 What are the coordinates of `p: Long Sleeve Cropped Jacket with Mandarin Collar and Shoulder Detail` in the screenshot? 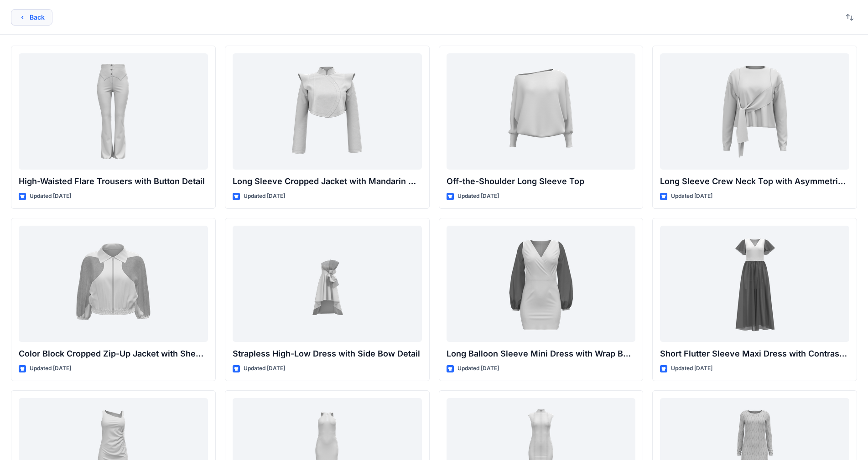 It's located at (327, 182).